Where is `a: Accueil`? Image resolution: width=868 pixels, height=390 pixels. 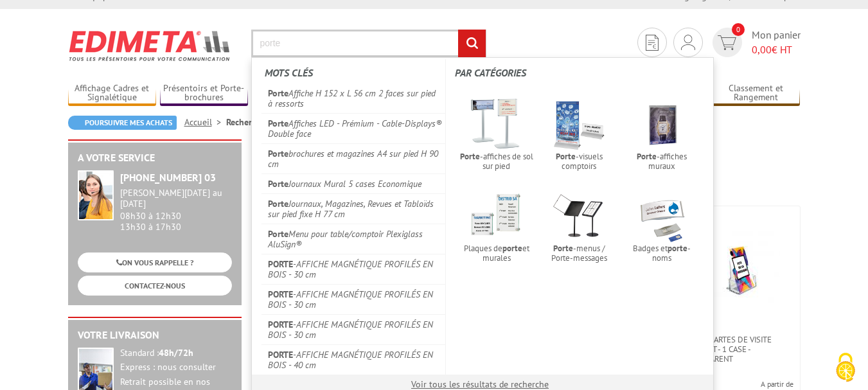
a: Accueil is located at coordinates (205, 122).